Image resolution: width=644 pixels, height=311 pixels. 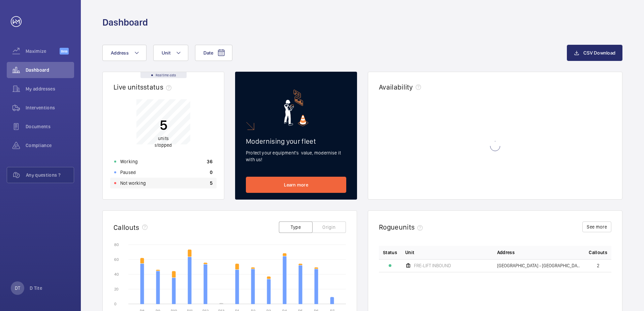 I want to click on span: Any questions ?, so click(x=50, y=175).